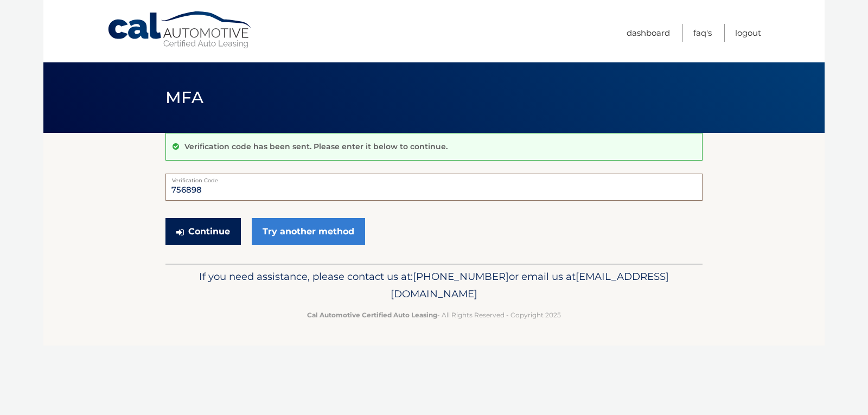 The image size is (868, 415). Describe the element at coordinates (308, 231) in the screenshot. I see `a: Try another method` at that location.